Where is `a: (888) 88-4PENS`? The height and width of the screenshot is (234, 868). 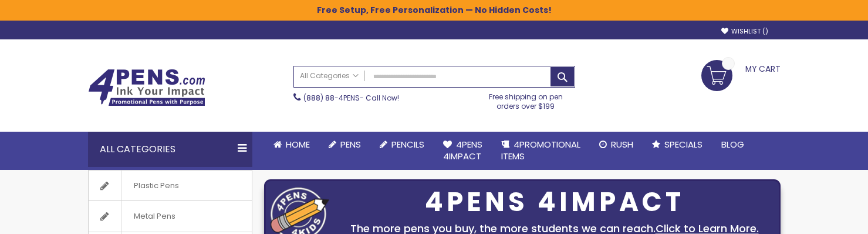 a: (888) 88-4PENS is located at coordinates (332, 97).